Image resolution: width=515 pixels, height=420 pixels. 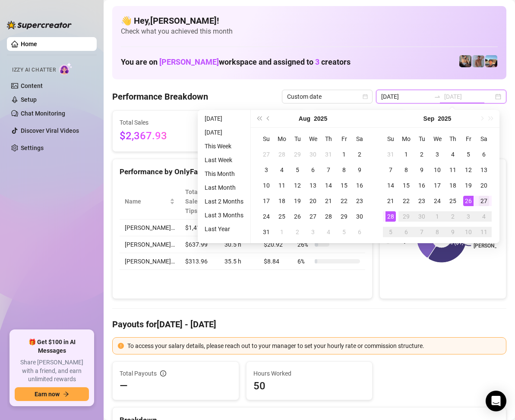 What do you see at coordinates (199, 202) in the screenshot?
I see `th: Total Sales & Tips` at bounding box center [199, 202].